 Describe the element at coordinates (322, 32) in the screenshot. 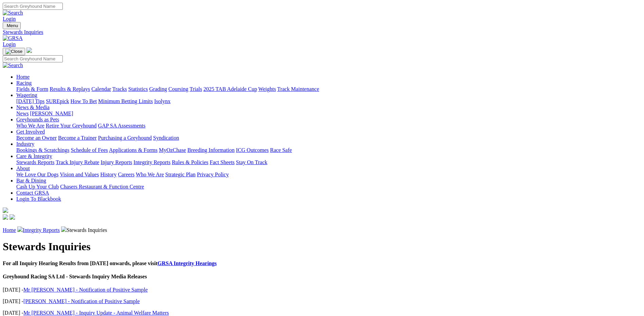

I see `a: Stewards Inquiries` at that location.